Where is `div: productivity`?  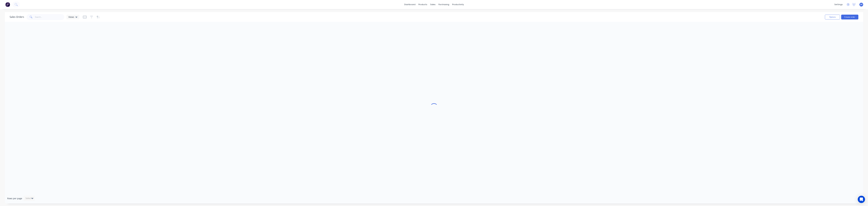
div: productivity is located at coordinates (458, 4).